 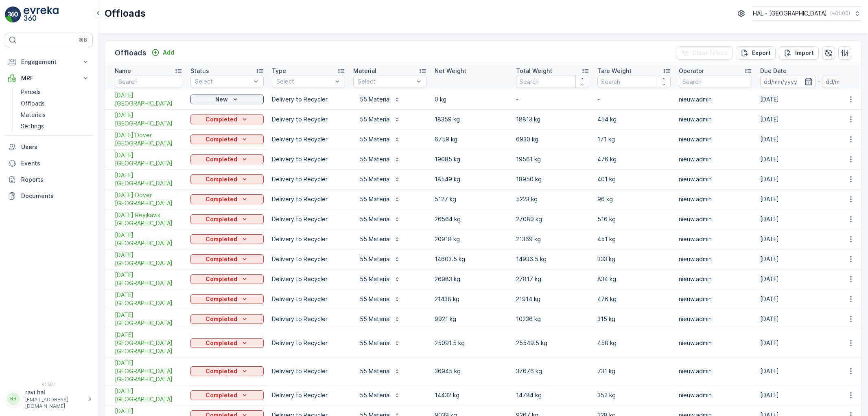 I want to click on a: 12th September 2025 La Coruna, so click(x=149, y=99).